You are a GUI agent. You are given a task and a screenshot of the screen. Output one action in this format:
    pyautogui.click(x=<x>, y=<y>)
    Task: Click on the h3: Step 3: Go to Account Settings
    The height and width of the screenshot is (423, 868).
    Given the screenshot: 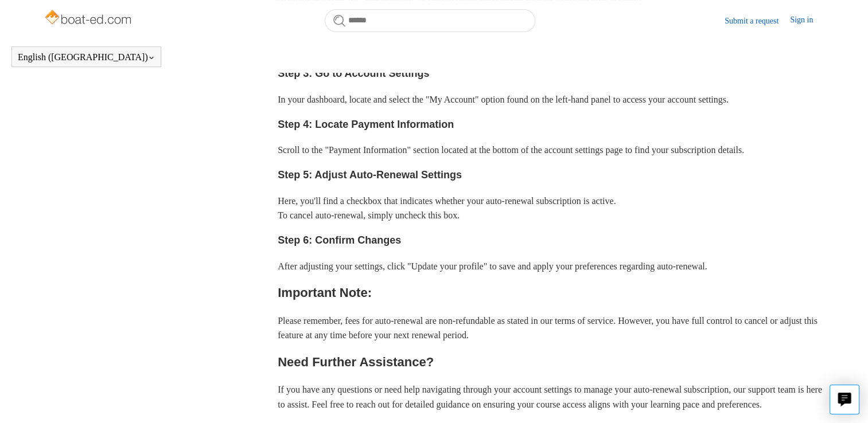 What is the action you would take?
    pyautogui.click(x=551, y=73)
    